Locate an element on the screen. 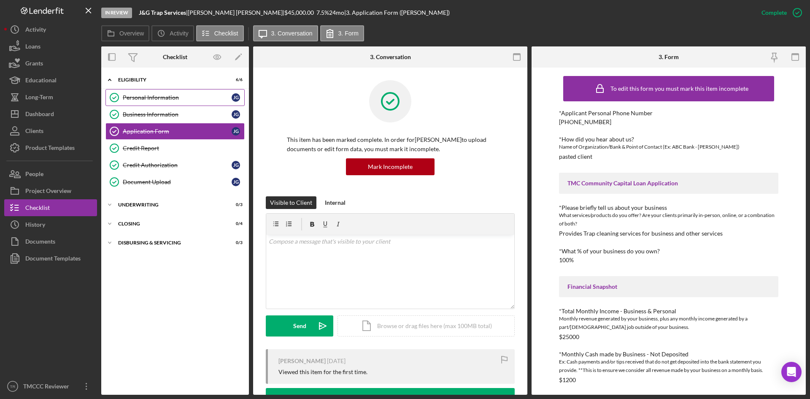  div: Loans is located at coordinates (33, 47).